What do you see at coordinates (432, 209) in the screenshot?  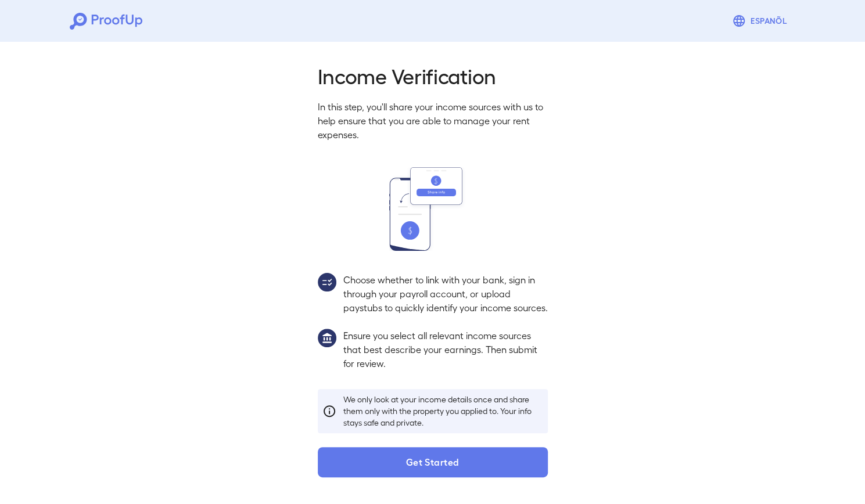 I see `img: transfer_money.svg` at bounding box center [432, 209].